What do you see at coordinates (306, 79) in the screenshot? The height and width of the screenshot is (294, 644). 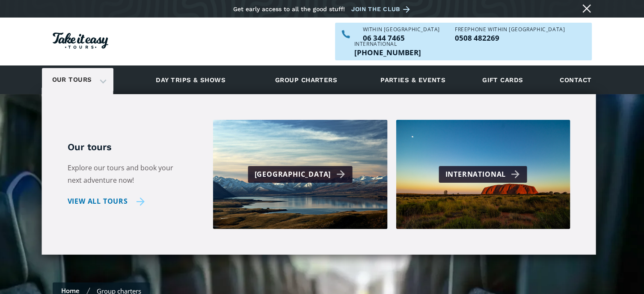 I see `a: Group charters` at bounding box center [306, 79].